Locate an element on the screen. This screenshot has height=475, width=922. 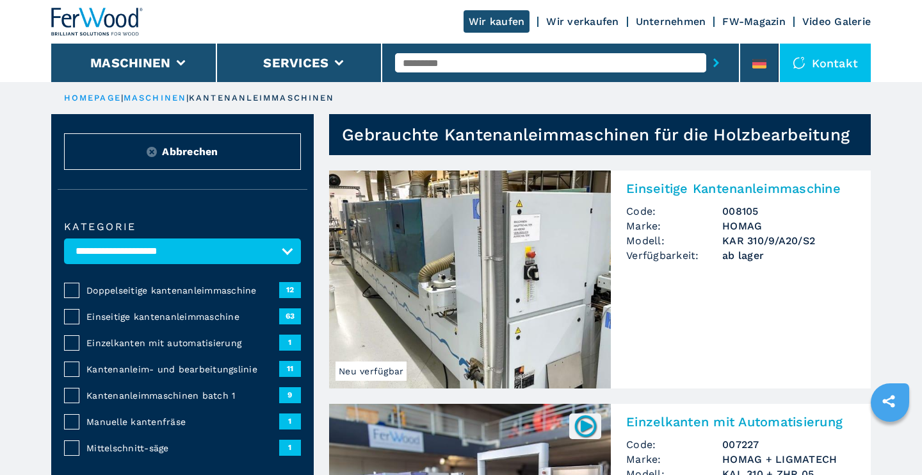
button: ResetAbbrechen is located at coordinates (183, 151).